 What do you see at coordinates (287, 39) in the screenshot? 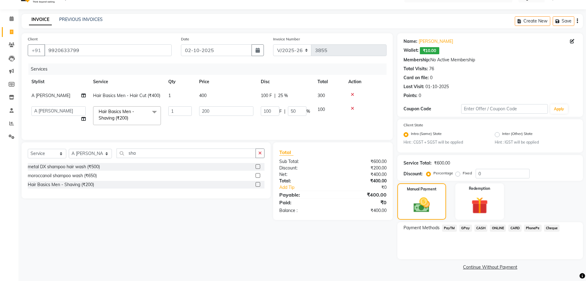
I see `label: Invoice Number` at bounding box center [287, 39].